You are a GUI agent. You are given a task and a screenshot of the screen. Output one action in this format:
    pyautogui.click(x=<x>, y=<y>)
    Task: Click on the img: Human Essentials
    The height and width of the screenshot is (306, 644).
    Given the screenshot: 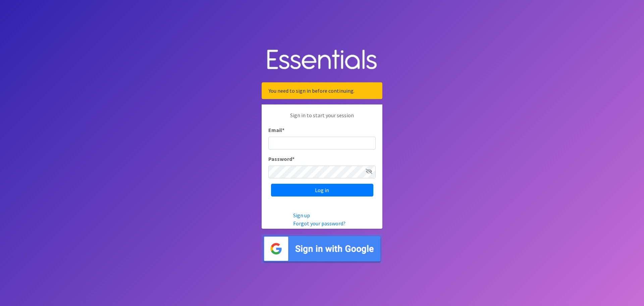 What is the action you would take?
    pyautogui.click(x=322, y=60)
    